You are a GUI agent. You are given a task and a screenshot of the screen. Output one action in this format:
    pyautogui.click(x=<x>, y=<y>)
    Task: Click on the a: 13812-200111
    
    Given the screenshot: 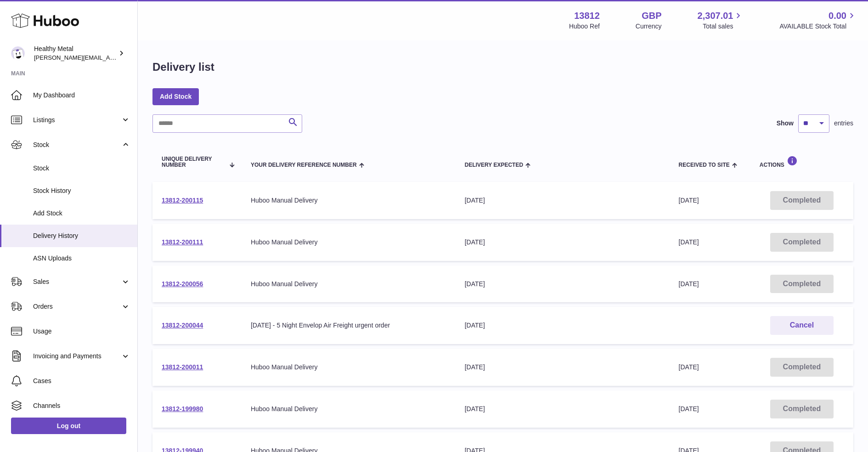 What is the action you would take?
    pyautogui.click(x=182, y=242)
    